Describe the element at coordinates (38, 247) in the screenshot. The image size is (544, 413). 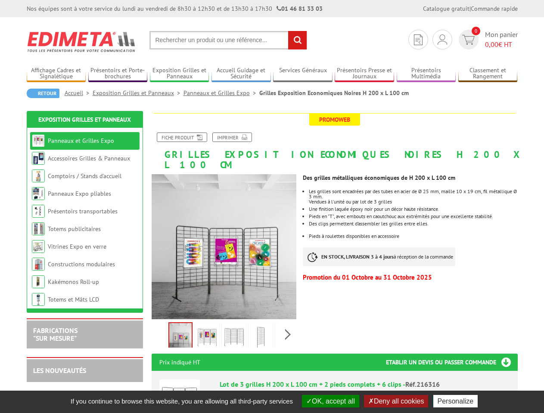
I see `img: Vitrines Expo en verre` at that location.